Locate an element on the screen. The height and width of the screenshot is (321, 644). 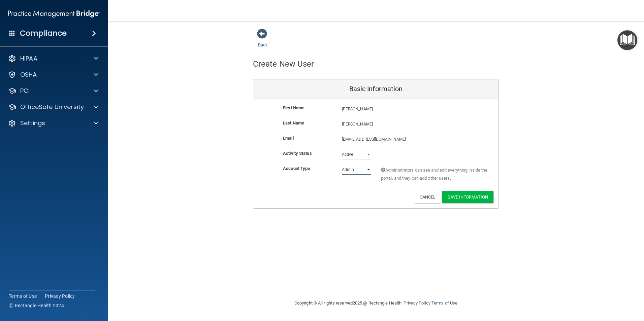
span: Ⓒ Rectangle Health 2024 is located at coordinates (36, 306).